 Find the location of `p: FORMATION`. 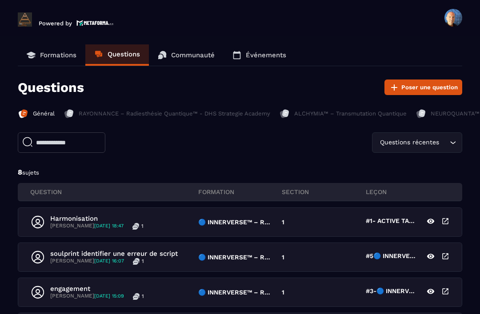

p: FORMATION is located at coordinates (240, 192).